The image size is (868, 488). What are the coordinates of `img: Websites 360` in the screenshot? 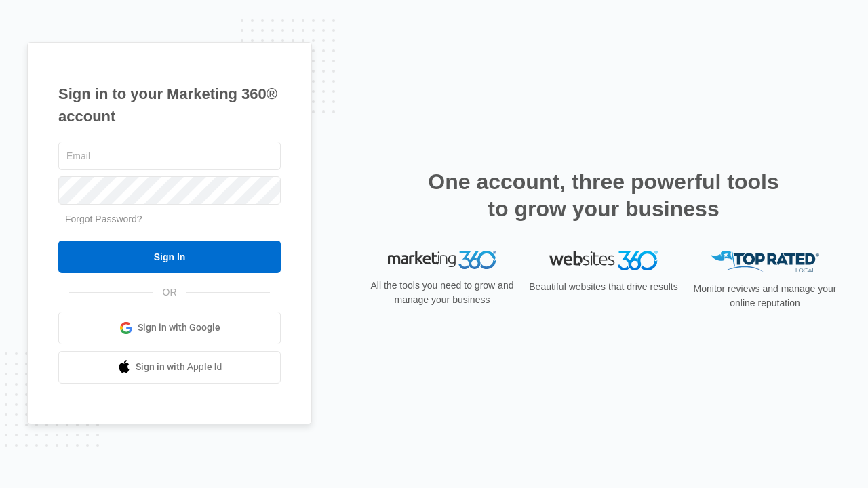 It's located at (603, 260).